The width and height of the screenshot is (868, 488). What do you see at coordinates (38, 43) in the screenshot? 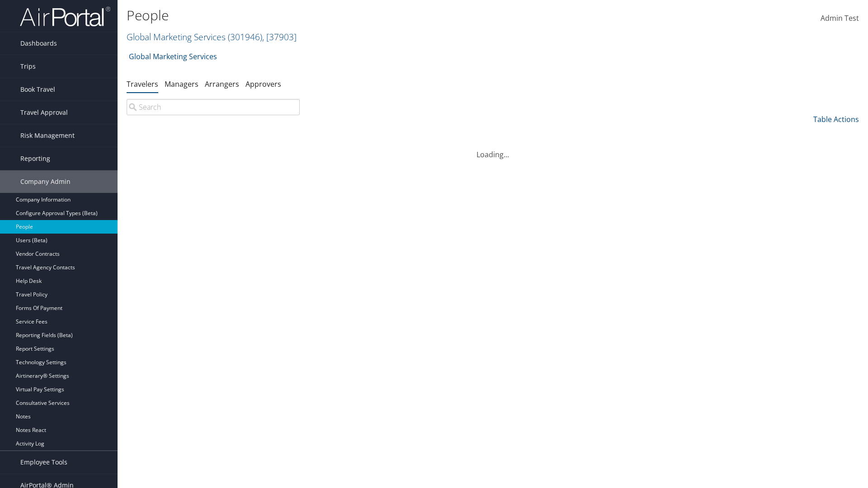
I see `span: Dashboards` at bounding box center [38, 43].